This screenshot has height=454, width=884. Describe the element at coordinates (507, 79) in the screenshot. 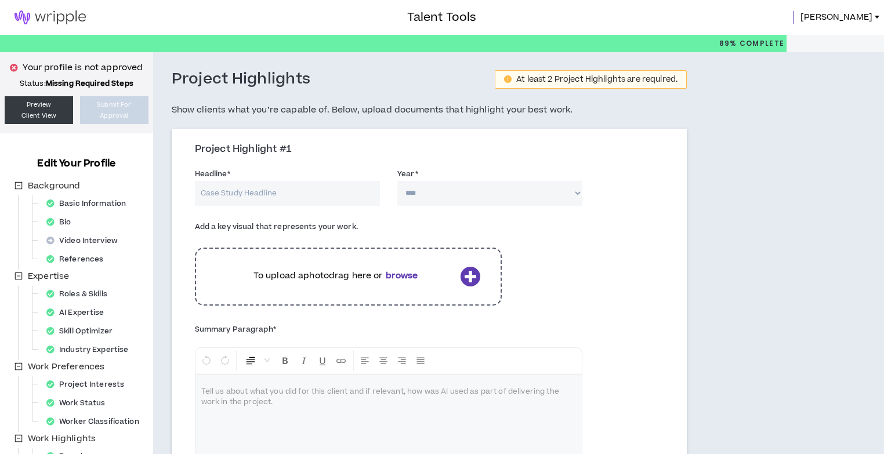

I see `span: exclamation-circle` at that location.